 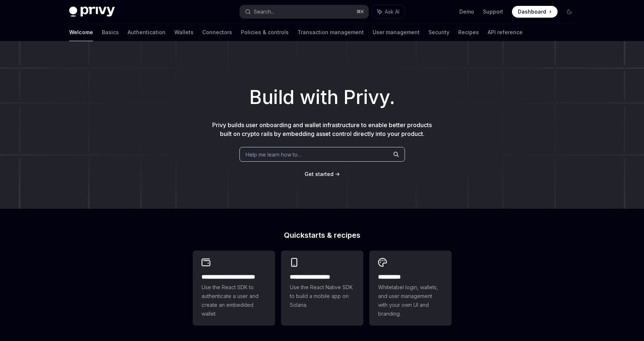 I want to click on span: Use the React Native SDK to build a mobile app on Solana., so click(x=322, y=296).